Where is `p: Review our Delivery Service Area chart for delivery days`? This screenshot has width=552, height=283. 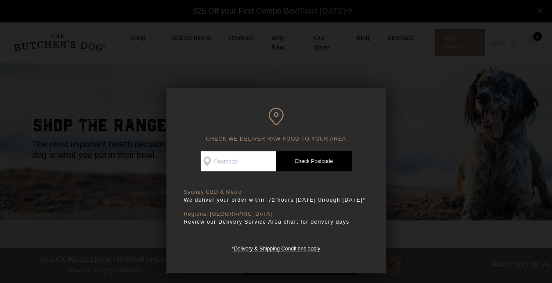
p: Review our Delivery Service Area chart for delivery days is located at coordinates (276, 222).